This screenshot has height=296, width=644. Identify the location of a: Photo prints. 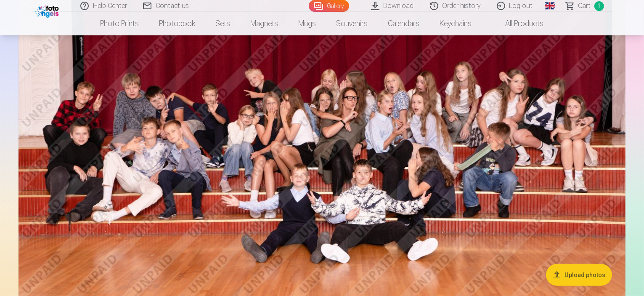
(120, 23).